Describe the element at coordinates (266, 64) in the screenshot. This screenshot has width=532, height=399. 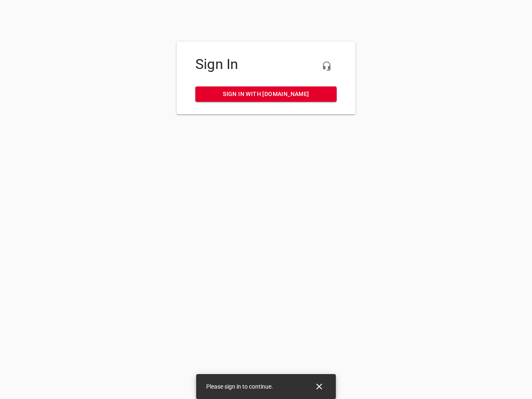
I see `h4: Sign In` at that location.